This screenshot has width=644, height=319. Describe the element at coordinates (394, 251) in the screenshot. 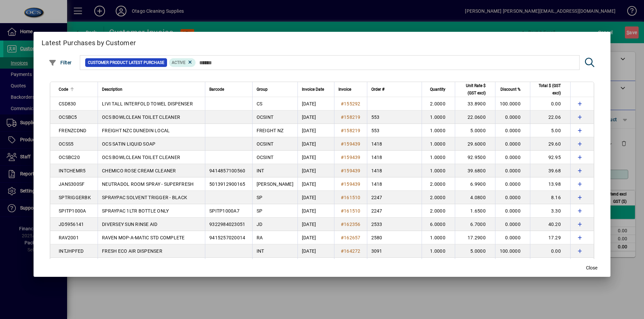

I see `td: 3091` at that location.